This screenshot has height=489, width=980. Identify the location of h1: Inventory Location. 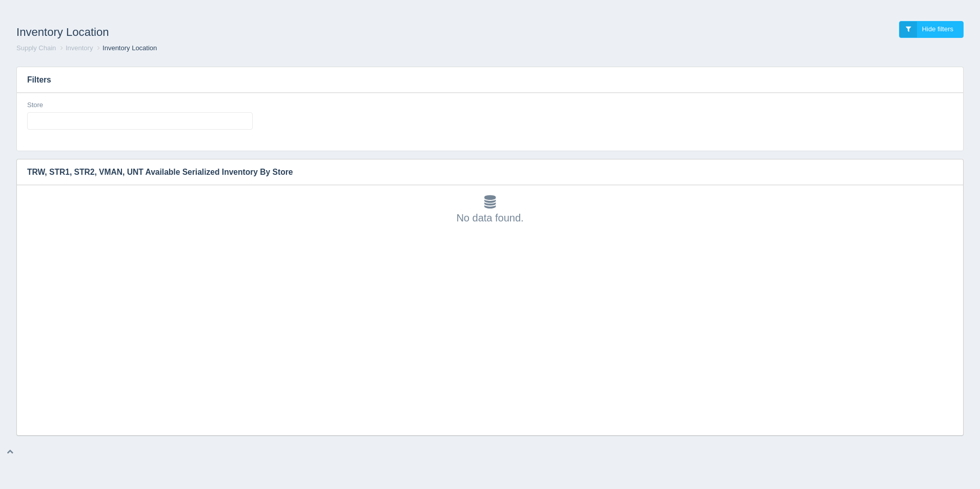
(253, 32).